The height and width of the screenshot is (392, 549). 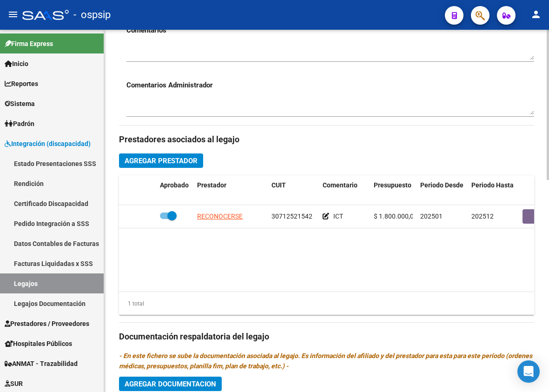 I want to click on span: Sistema, so click(x=19, y=104).